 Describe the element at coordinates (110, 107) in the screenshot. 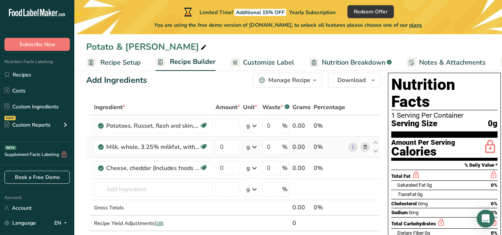

I see `span: Ingredient` at that location.